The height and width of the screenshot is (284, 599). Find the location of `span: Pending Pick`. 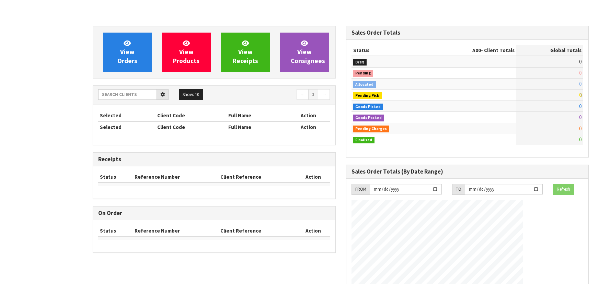

span: Pending Pick is located at coordinates (367, 96).